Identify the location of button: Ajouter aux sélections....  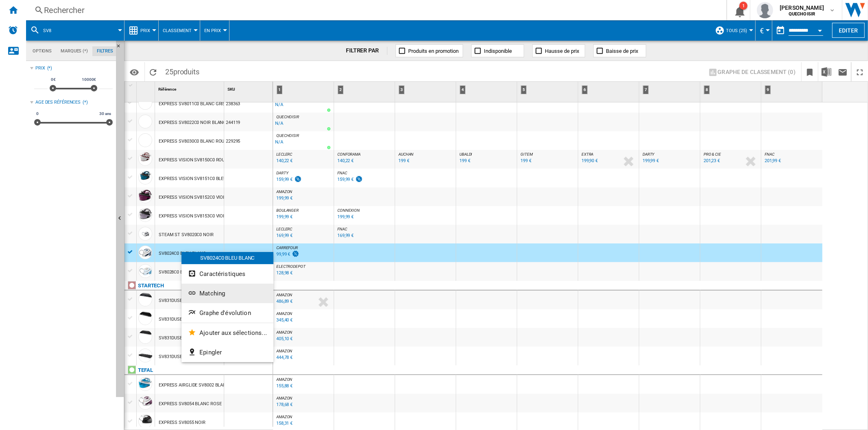
(228, 333).